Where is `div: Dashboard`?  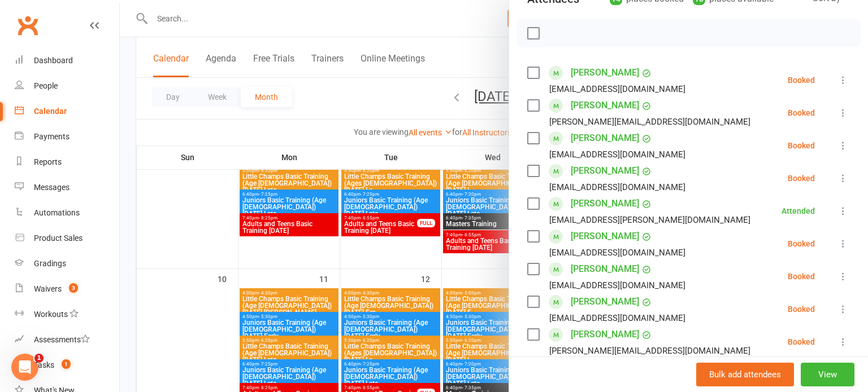 div: Dashboard is located at coordinates (53, 61).